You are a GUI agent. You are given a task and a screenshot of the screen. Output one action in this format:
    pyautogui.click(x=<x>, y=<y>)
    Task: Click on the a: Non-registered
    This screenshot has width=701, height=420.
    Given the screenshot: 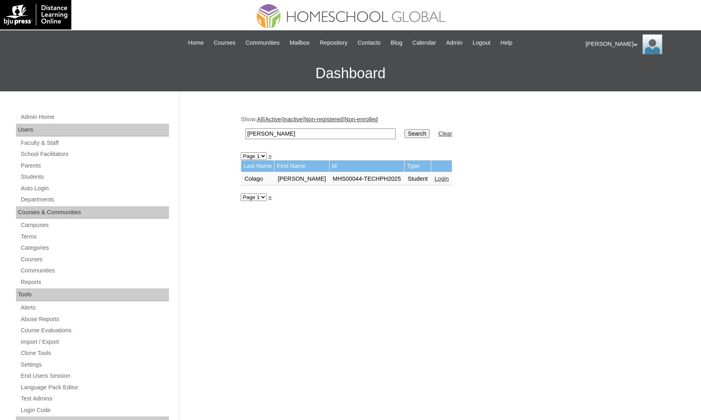 What is the action you would take?
    pyautogui.click(x=323, y=119)
    